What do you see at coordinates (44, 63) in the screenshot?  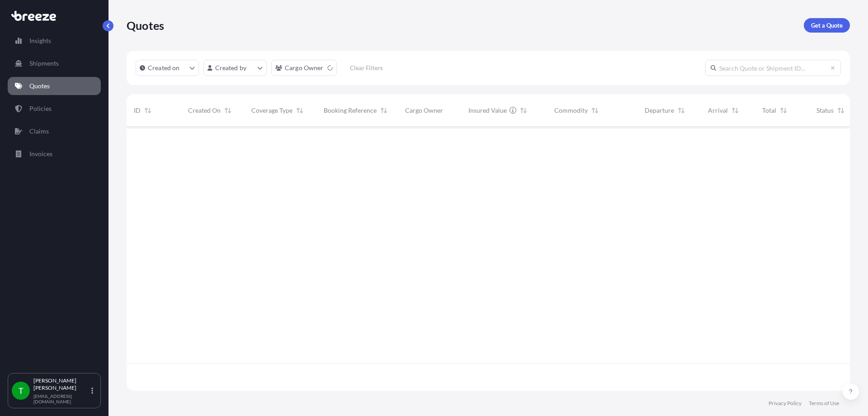 I see `p: Shipments` at bounding box center [44, 63].